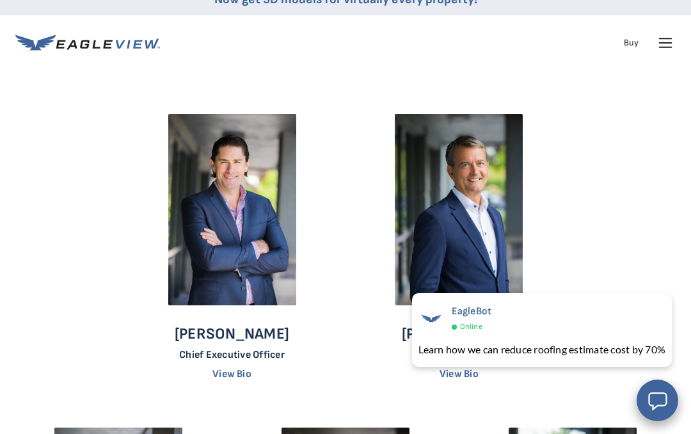 Image resolution: width=691 pixels, height=434 pixels. What do you see at coordinates (658, 400) in the screenshot?
I see `button: Open chat window` at bounding box center [658, 400].